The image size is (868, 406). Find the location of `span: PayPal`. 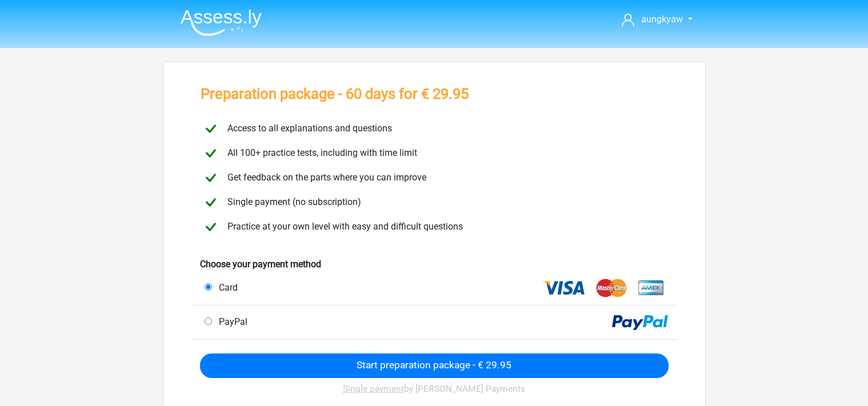

span: PayPal is located at coordinates (231, 321).